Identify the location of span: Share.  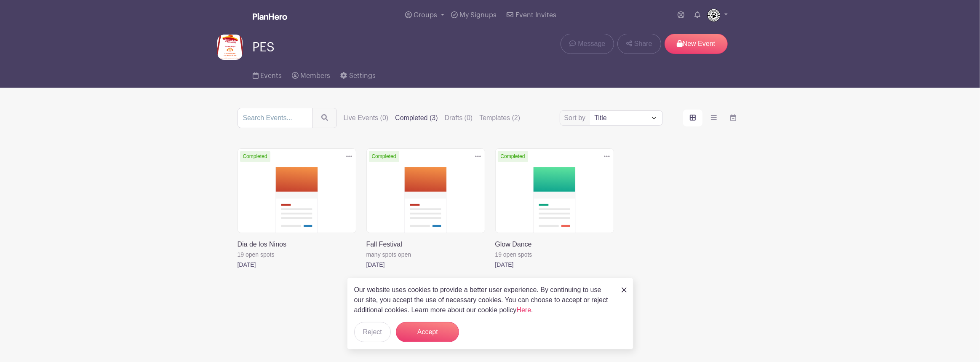
(643, 44).